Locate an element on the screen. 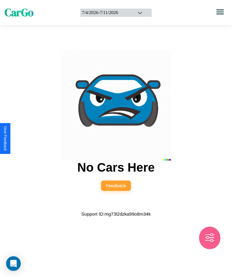 The image size is (232, 277). div: Open Intercom Messenger is located at coordinates (13, 263).